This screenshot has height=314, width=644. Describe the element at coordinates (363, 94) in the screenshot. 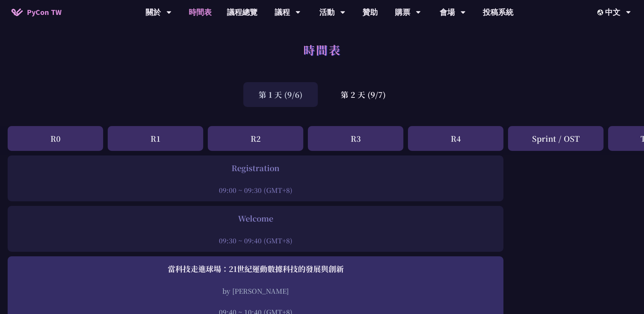

I see `div: 第 2 天 (9/7)` at that location.